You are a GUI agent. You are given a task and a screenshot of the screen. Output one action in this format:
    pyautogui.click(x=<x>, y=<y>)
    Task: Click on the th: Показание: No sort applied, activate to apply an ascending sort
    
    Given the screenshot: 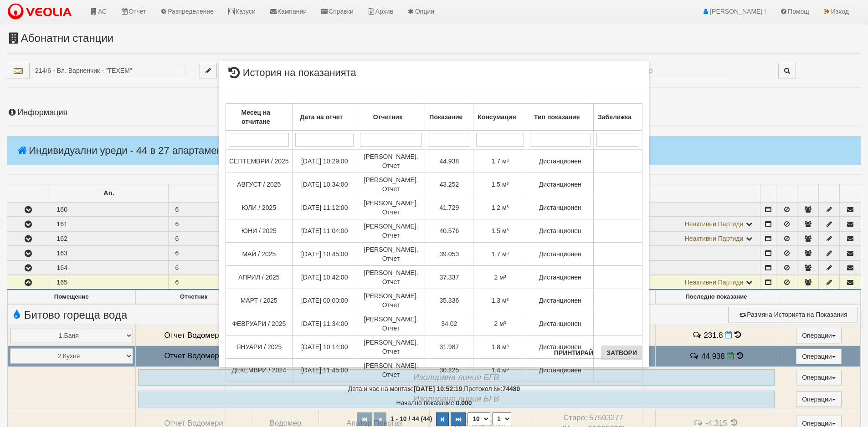 What is the action you would take?
    pyautogui.click(x=449, y=117)
    